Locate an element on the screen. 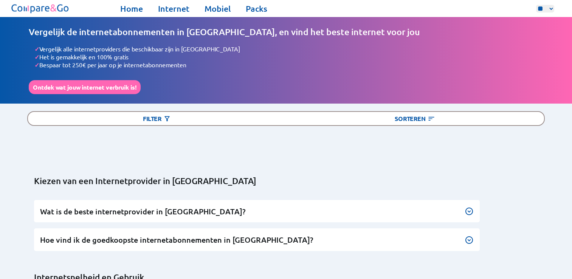  a: Packs is located at coordinates (256, 9).